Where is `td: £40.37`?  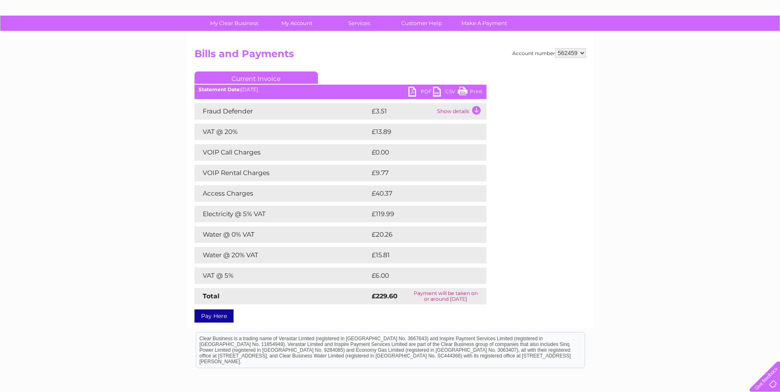 td: £40.37 is located at coordinates (419, 194).